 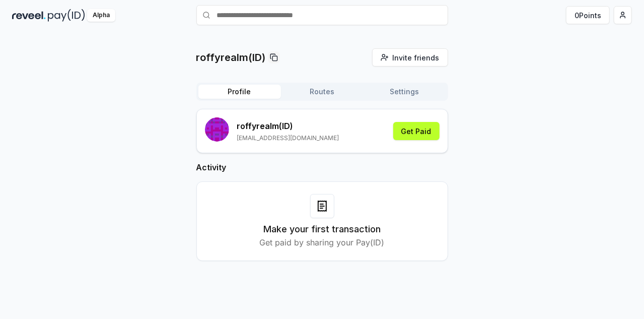 What do you see at coordinates (322, 167) in the screenshot?
I see `h2: Activity` at bounding box center [322, 167].